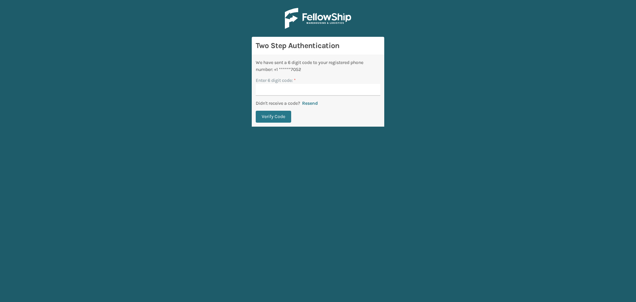 The width and height of the screenshot is (636, 302). Describe the element at coordinates (278, 103) in the screenshot. I see `p: Didn't receive a code?` at that location.